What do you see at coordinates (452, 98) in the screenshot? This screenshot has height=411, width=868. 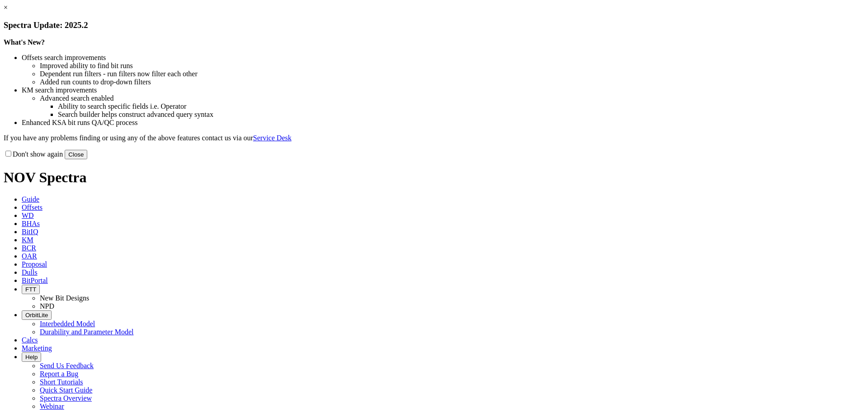 I see `li: Advanced search enabled` at bounding box center [452, 98].